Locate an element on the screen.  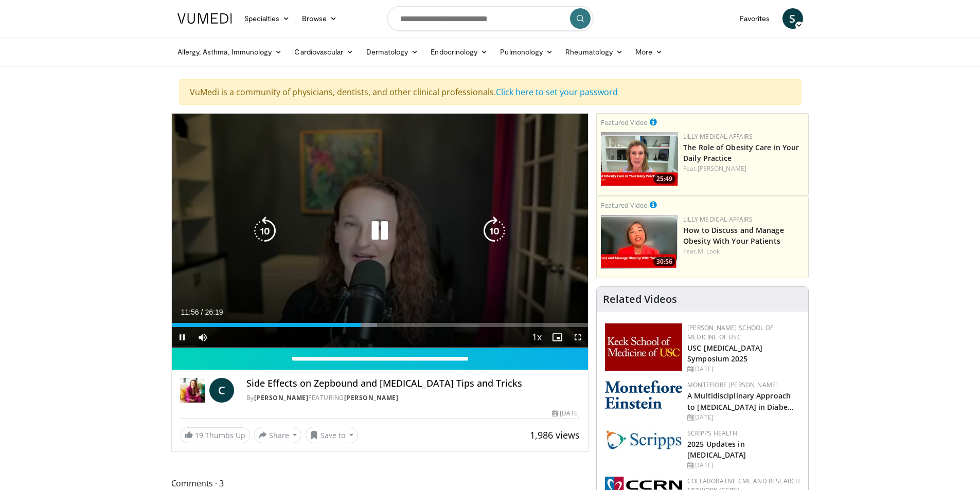
a: Browse is located at coordinates (320, 19).